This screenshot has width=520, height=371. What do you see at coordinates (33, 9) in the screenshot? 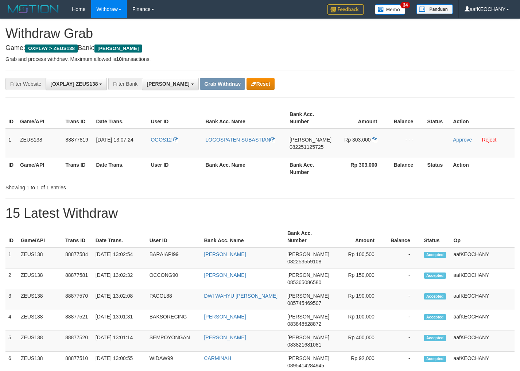
I see `img: MOTION_logo.png` at bounding box center [33, 9].